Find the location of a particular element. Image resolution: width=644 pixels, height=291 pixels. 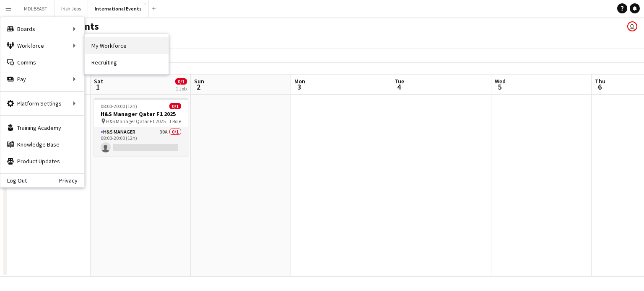

a: Knowledge Base is located at coordinates (43, 145).